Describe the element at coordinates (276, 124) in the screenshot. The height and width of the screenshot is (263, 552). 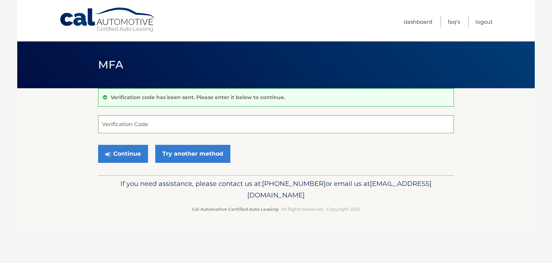
I see `input: Verification Code` at that location.